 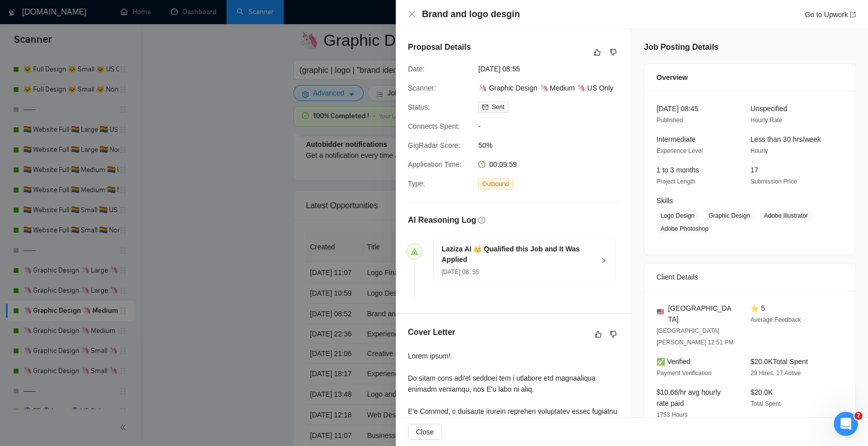 What do you see at coordinates (481, 164) in the screenshot?
I see `span: clock-circle` at bounding box center [481, 164].